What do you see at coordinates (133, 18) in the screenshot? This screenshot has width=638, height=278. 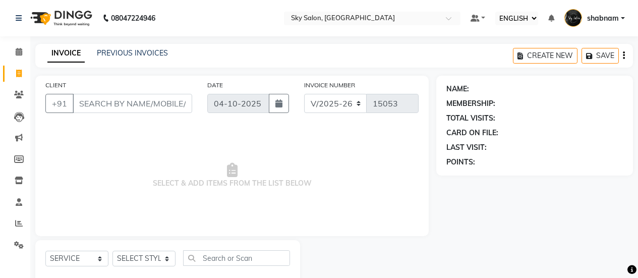 I see `b: 08047224946` at bounding box center [133, 18].